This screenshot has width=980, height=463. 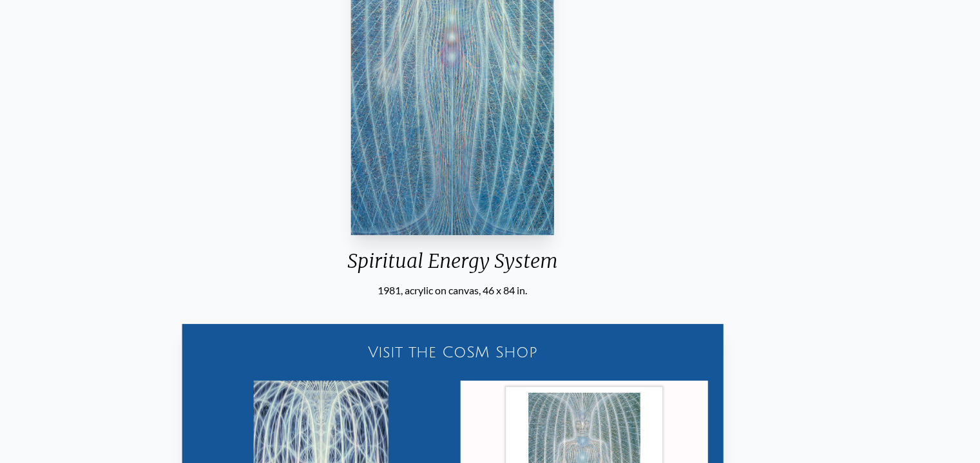 What do you see at coordinates (453, 266) in the screenshot?
I see `div: Spiritual Energy System` at bounding box center [453, 266].